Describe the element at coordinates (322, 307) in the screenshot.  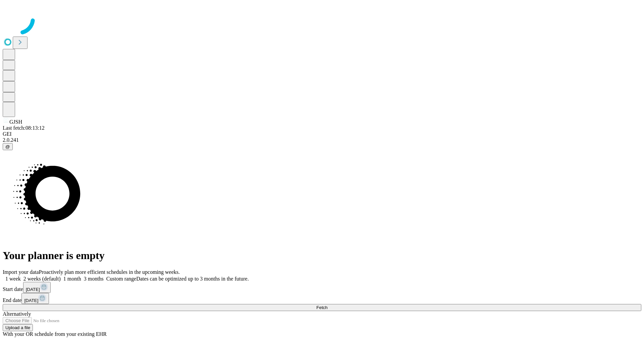
I see `button: Fetch` at that location.